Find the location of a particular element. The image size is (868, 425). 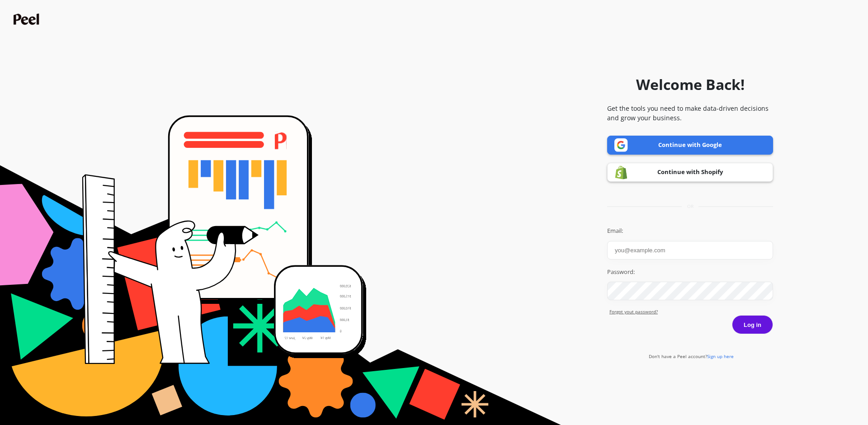

button: Log in is located at coordinates (752, 324).